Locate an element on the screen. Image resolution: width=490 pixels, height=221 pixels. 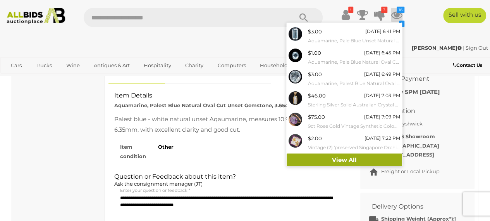
a: Hospitality is located at coordinates (157, 65).